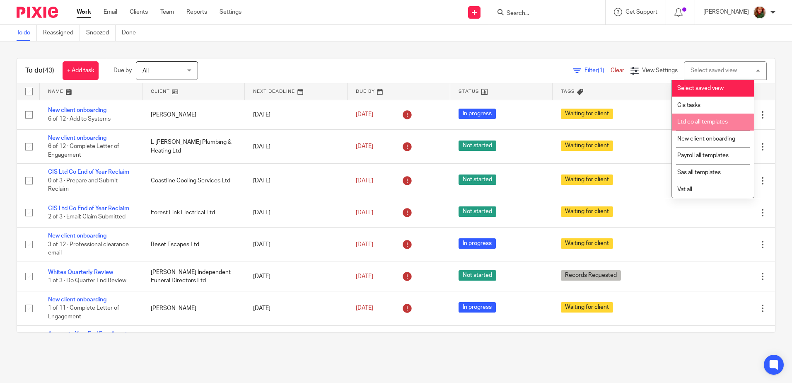 The image size is (792, 383). Describe the element at coordinates (760, 12) in the screenshot. I see `img: sallycropped.JPG` at that location.